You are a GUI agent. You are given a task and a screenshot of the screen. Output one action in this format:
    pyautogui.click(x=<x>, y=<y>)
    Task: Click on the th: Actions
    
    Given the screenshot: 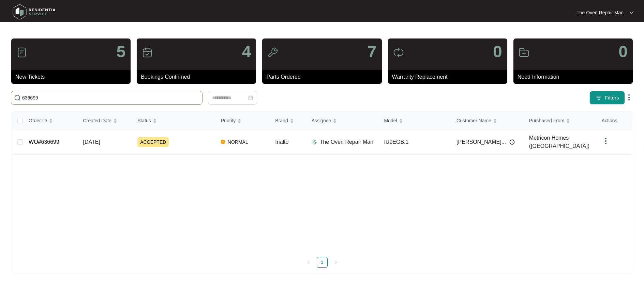 What is the action you would take?
    pyautogui.click(x=614, y=120)
    